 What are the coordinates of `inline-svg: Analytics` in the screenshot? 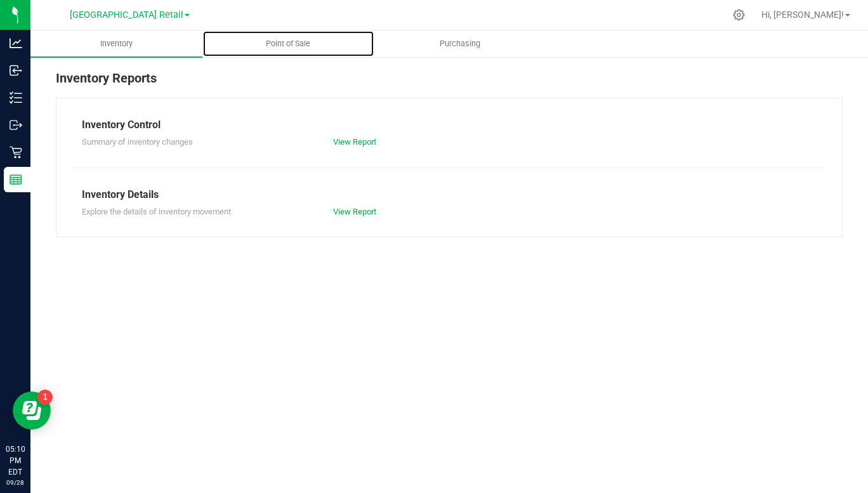 It's located at (16, 43).